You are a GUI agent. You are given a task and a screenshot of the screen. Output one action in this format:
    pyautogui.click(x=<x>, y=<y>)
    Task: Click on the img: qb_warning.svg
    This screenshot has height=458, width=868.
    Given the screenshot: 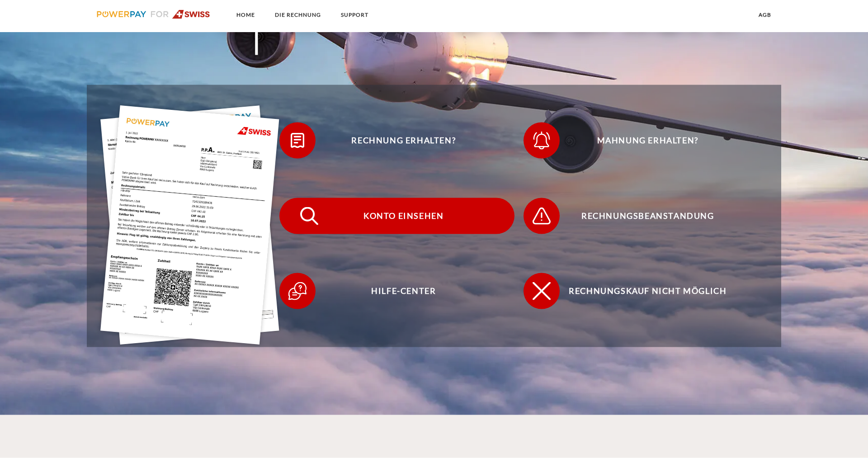 What is the action you would take?
    pyautogui.click(x=542, y=216)
    